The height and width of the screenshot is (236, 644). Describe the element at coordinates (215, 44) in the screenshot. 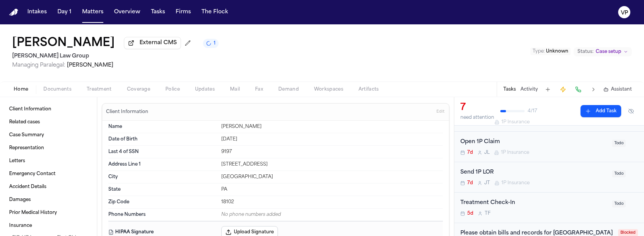

I see `span: 1` at that location.